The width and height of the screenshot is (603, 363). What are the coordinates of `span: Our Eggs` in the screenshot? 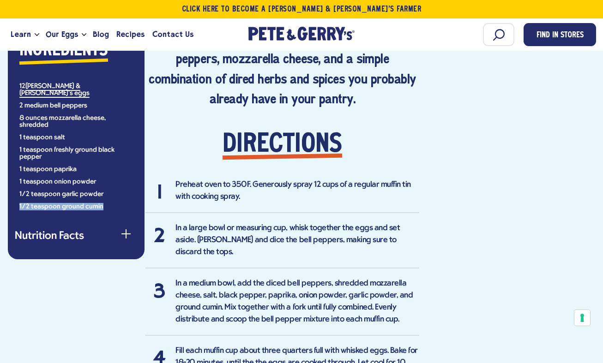 It's located at (62, 34).